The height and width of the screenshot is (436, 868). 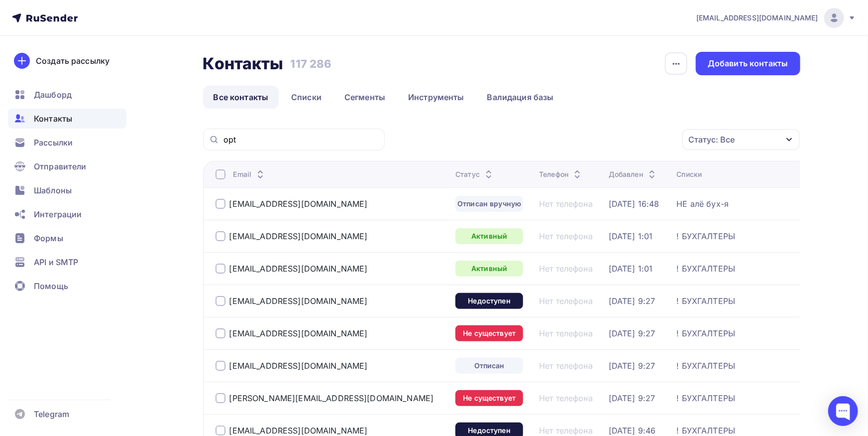 What do you see at coordinates (690, 174) in the screenshot?
I see `div: Списки` at bounding box center [690, 174].